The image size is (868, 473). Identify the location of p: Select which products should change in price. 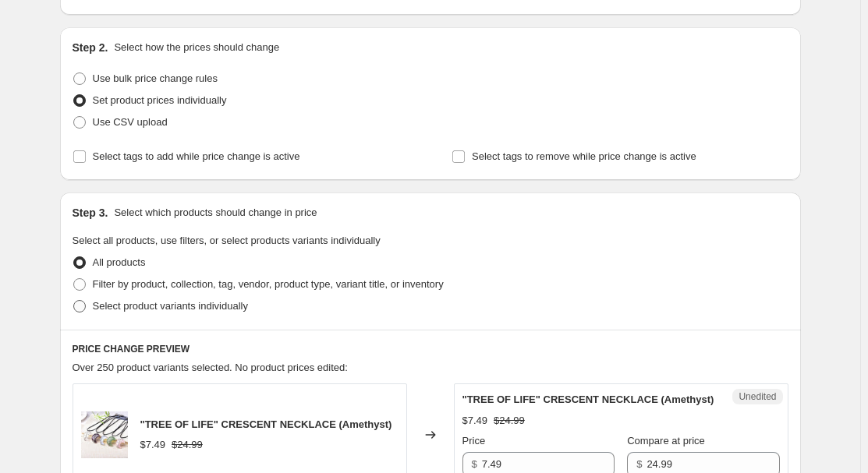
(215, 212).